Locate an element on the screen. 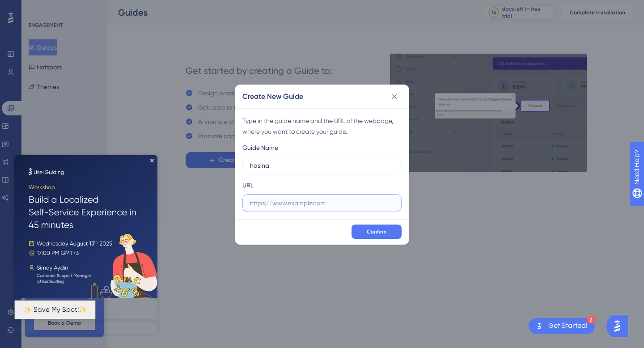  div: Guide Name is located at coordinates (261, 148).